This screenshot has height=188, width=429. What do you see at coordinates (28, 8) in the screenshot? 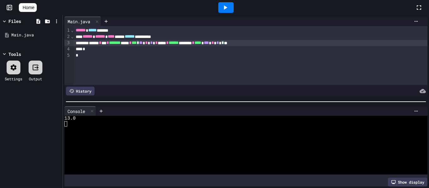
I see `a: Home` at bounding box center [28, 8].